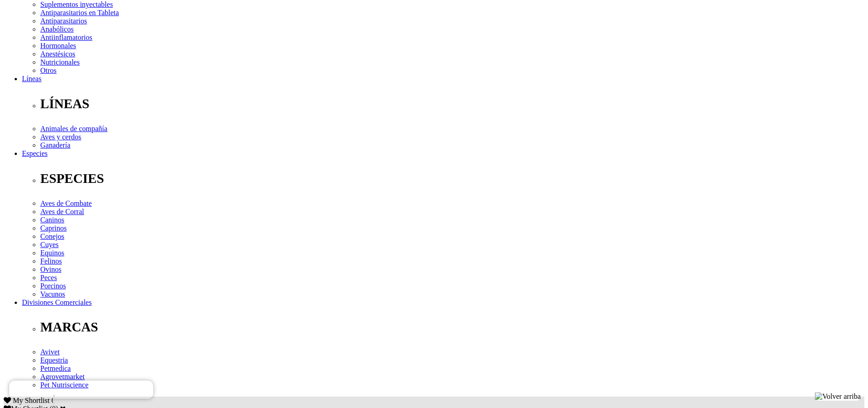  What do you see at coordinates (32, 79) in the screenshot?
I see `a: Líneas` at bounding box center [32, 79].